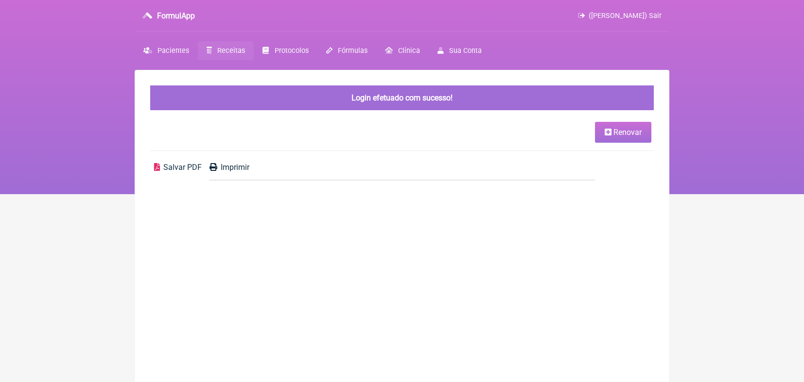  I want to click on span: Fórmulas, so click(352, 51).